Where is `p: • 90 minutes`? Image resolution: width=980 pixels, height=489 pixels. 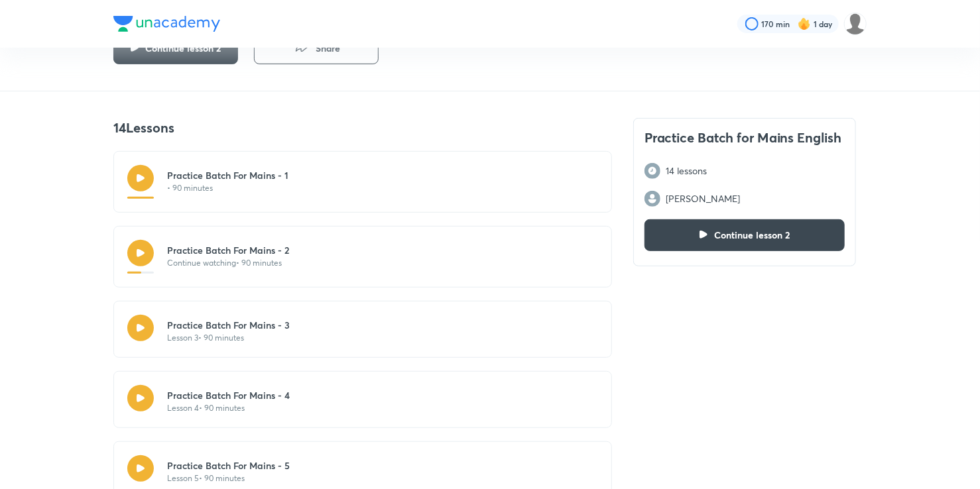
p: • 90 minutes is located at coordinates (227, 188).